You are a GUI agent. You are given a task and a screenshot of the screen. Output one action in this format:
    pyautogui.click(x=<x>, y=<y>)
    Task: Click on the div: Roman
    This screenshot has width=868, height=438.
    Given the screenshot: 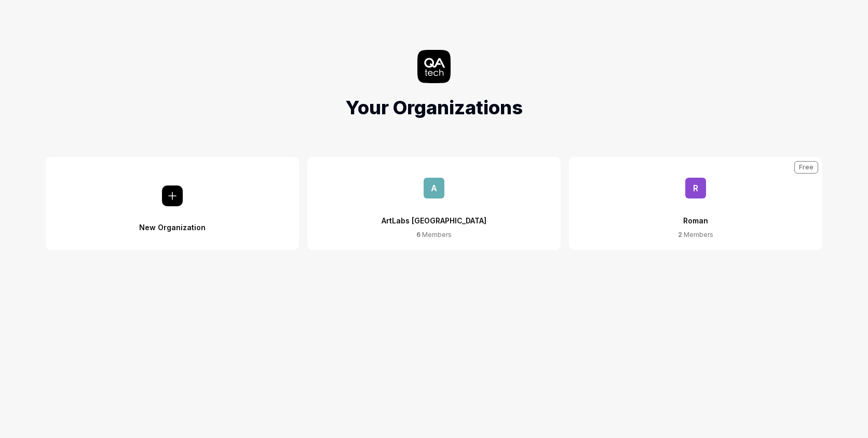 What is the action you would take?
    pyautogui.click(x=696, y=214)
    